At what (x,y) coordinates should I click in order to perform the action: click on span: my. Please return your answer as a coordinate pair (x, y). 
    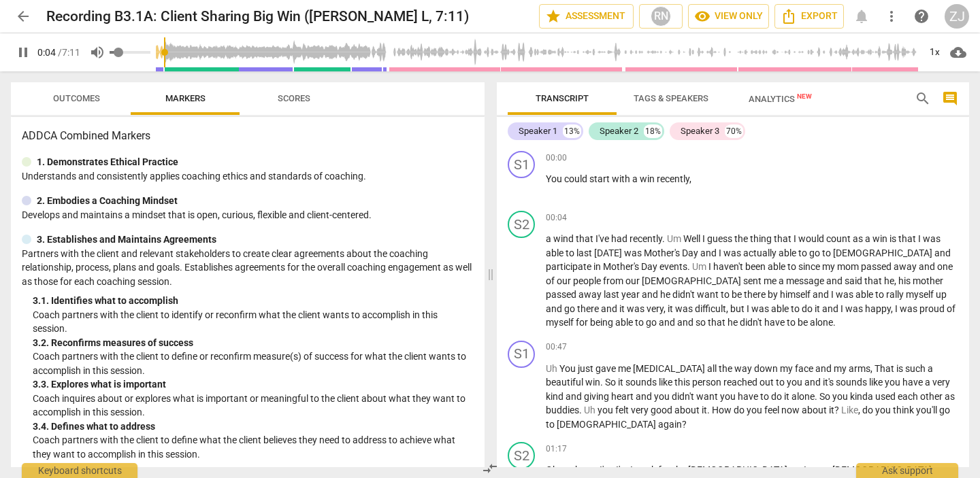
    Looking at the image, I should click on (841, 369).